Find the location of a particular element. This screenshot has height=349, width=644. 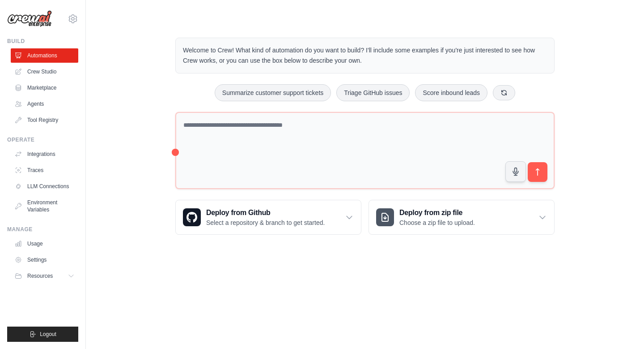

a: Usage is located at coordinates (44, 243).